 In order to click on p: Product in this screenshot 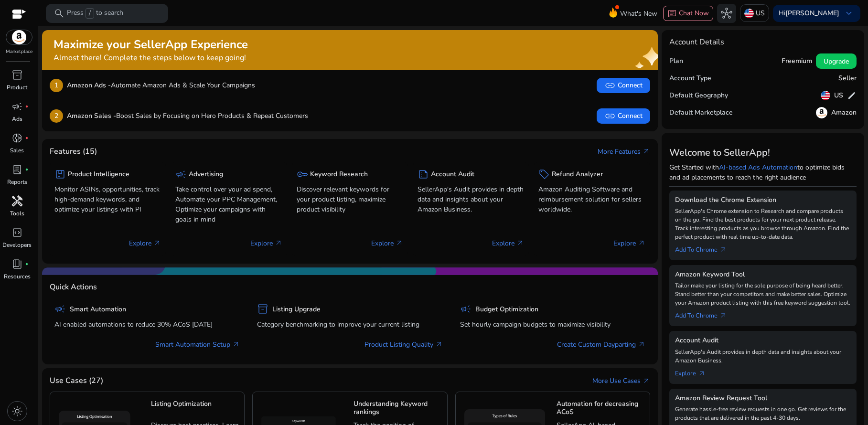, I will do `click(17, 88)`.